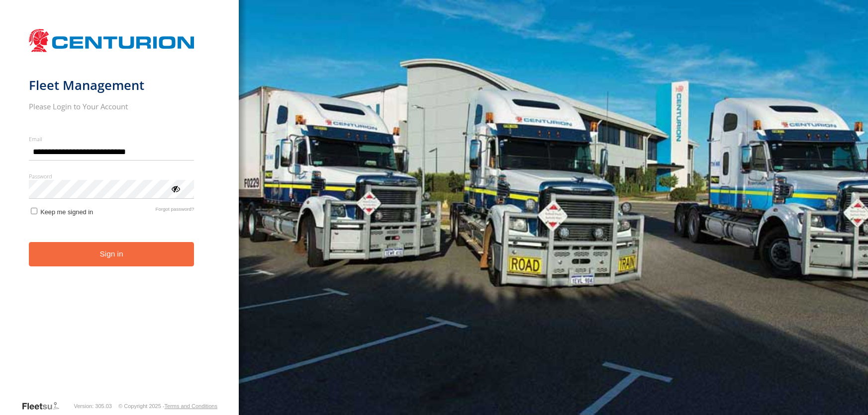 The height and width of the screenshot is (415, 868). What do you see at coordinates (168, 406) in the screenshot?
I see `div: © Copyright 2025 -` at bounding box center [168, 406].